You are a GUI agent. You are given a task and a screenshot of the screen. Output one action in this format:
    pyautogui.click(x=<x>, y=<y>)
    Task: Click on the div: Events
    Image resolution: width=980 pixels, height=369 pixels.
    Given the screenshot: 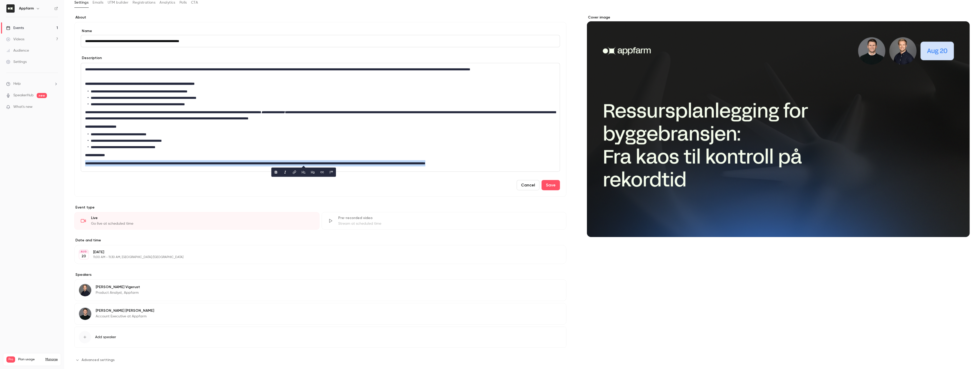 What is the action you would take?
    pyautogui.click(x=15, y=28)
    